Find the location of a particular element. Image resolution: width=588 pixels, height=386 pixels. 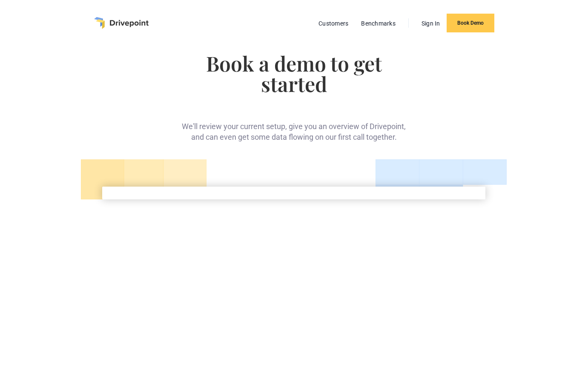

a: Sign In is located at coordinates (431, 23).